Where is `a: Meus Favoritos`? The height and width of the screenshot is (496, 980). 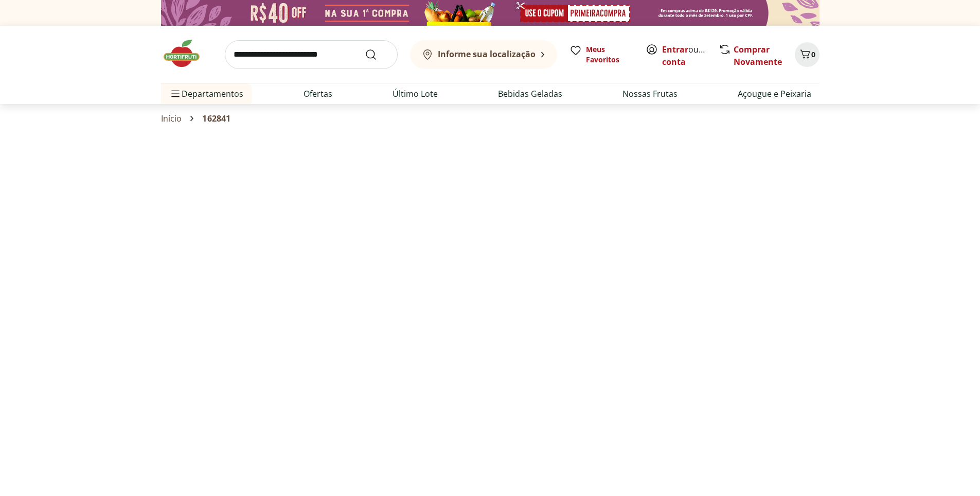
a: Meus Favoritos is located at coordinates (601, 55).